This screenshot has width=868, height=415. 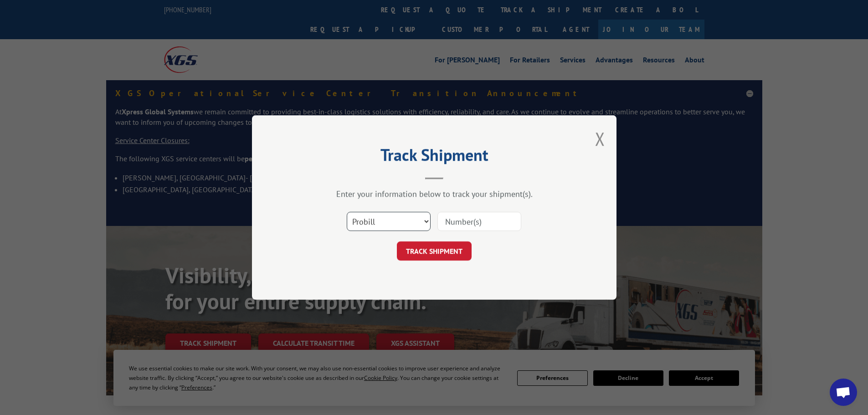 What do you see at coordinates (434, 194) in the screenshot?
I see `div: Enter your information below to track your shipment(s).` at bounding box center [434, 194].